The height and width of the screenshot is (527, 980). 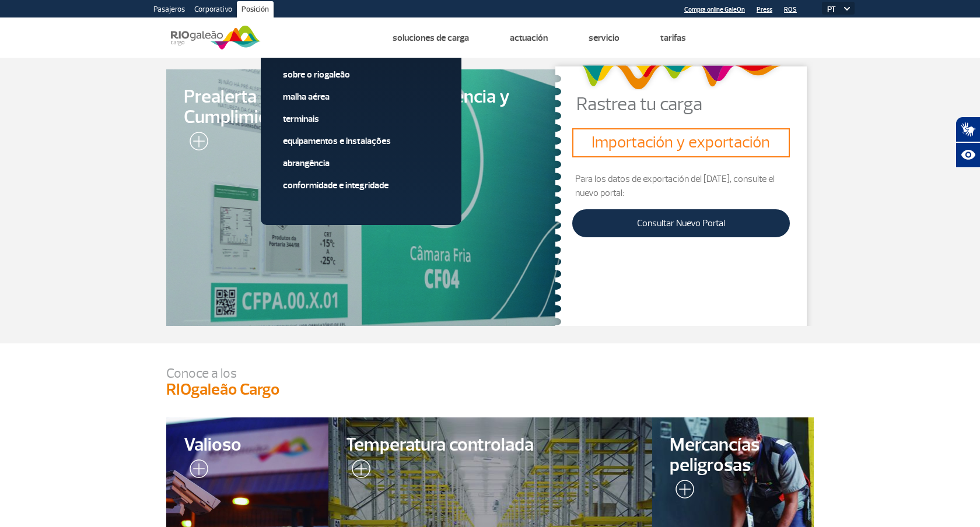 What do you see at coordinates (255, 9) in the screenshot?
I see `font: Posición` at bounding box center [255, 9].